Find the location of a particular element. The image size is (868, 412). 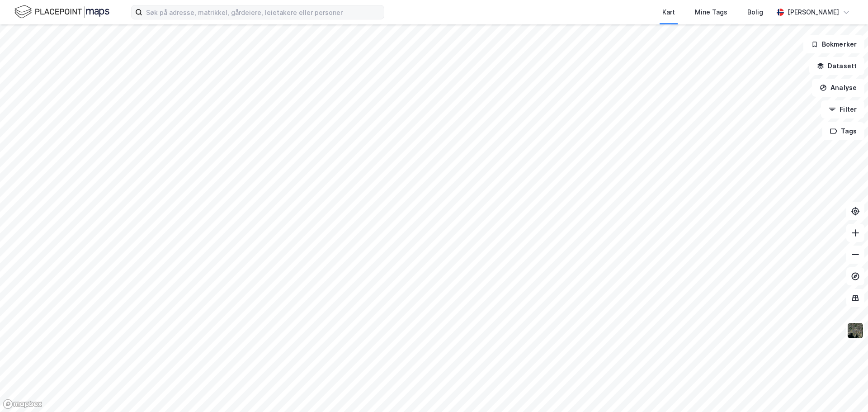

button: Analyse is located at coordinates (839, 87).